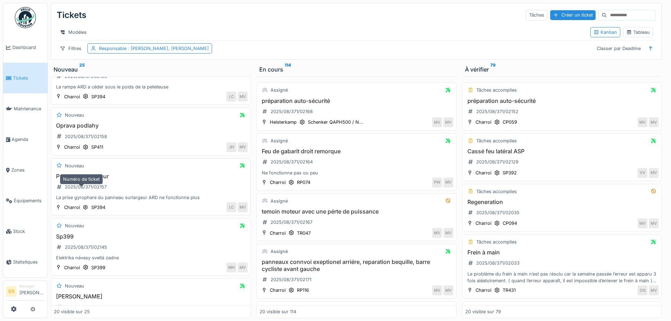 The height and width of the screenshot is (321, 671). Describe the element at coordinates (335, 122) in the screenshot. I see `div: Schenker QAPH500 / N...` at that location.